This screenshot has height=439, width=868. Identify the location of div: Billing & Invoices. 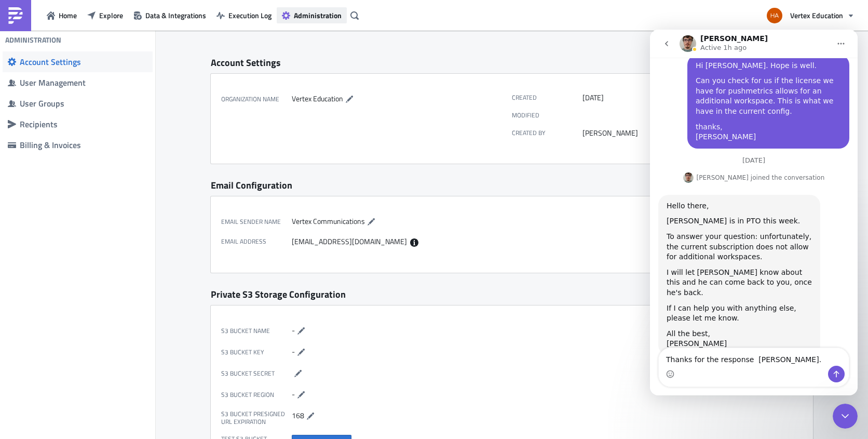
(84, 145).